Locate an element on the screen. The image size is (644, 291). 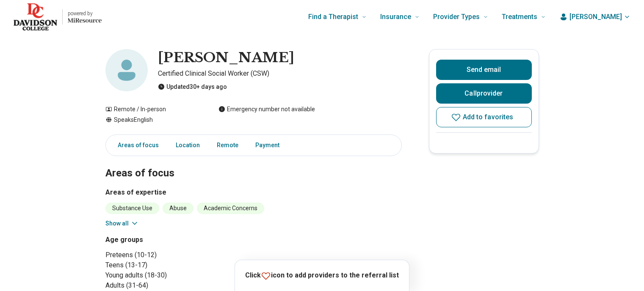
span: Insurance is located at coordinates (395, 17).